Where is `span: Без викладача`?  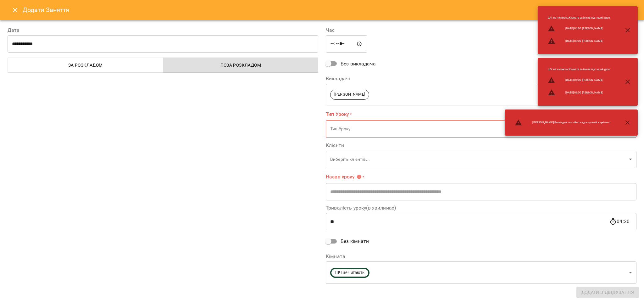
span: Без викладача is located at coordinates (358, 64).